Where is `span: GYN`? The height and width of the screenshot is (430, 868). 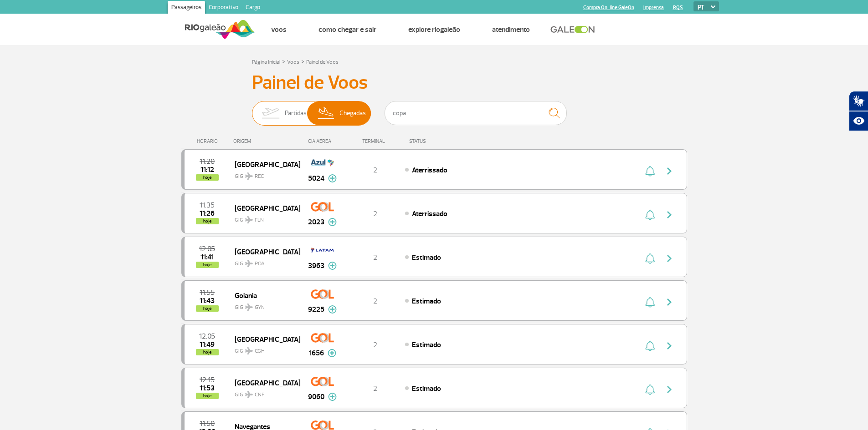 span: GYN is located at coordinates (260, 308).